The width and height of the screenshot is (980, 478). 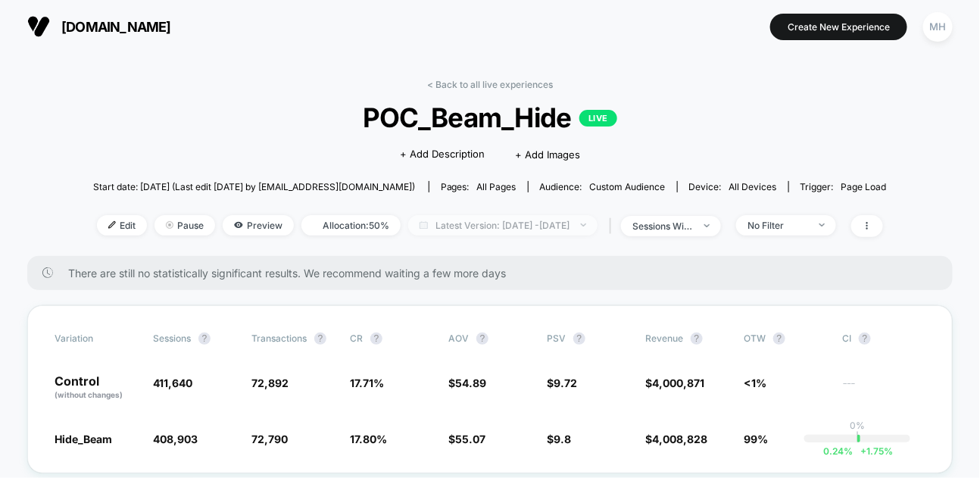 I want to click on span: There are still no statistically significant results. We recommend waiting a few more days, so click(x=495, y=273).